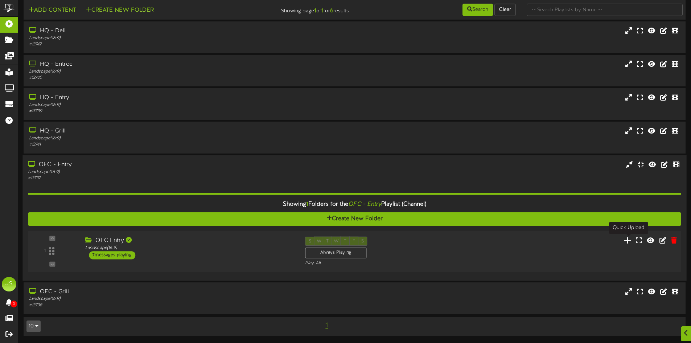  What do you see at coordinates (161, 292) in the screenshot?
I see `div: OFC - Grill` at bounding box center [161, 292].